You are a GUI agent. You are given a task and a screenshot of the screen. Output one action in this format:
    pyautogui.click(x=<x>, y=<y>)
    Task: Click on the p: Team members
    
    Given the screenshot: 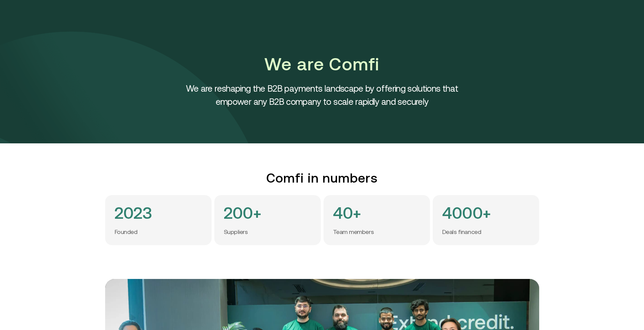 What is the action you would take?
    pyautogui.click(x=353, y=232)
    